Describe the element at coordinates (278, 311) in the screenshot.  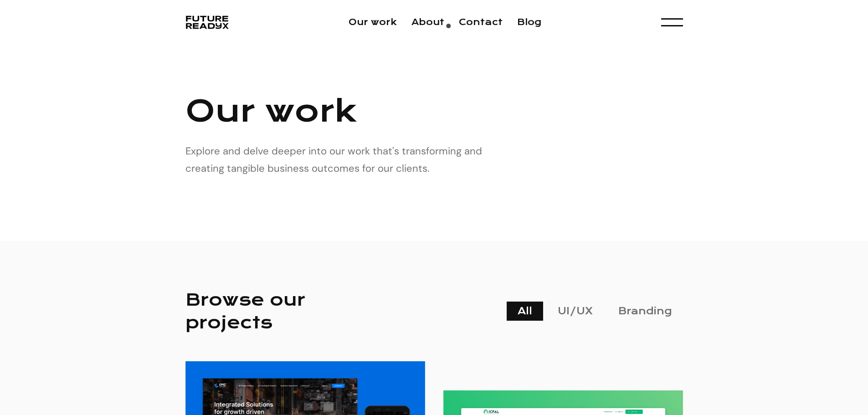
I see `h2: Browse our projects` at that location.